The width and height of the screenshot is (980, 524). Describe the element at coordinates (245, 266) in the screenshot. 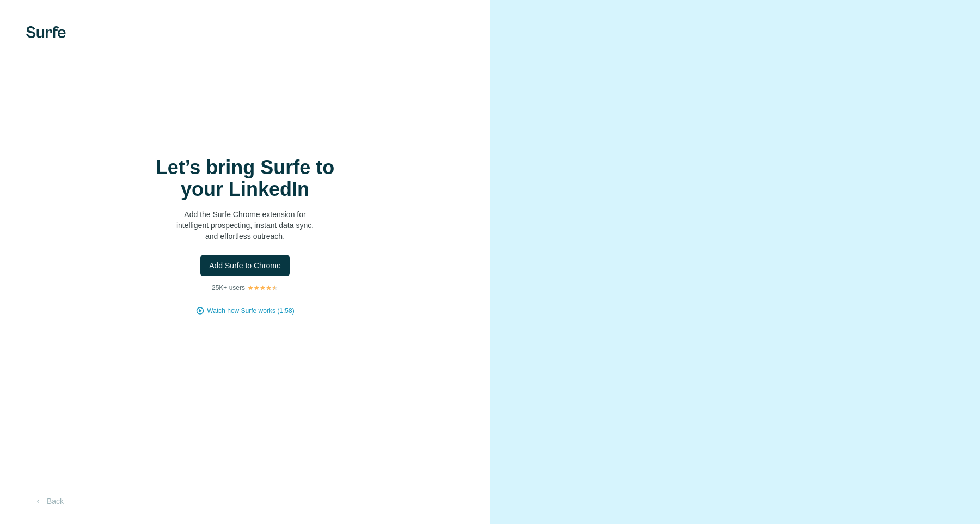

I see `button: Add Surfe to Chrome` at that location.